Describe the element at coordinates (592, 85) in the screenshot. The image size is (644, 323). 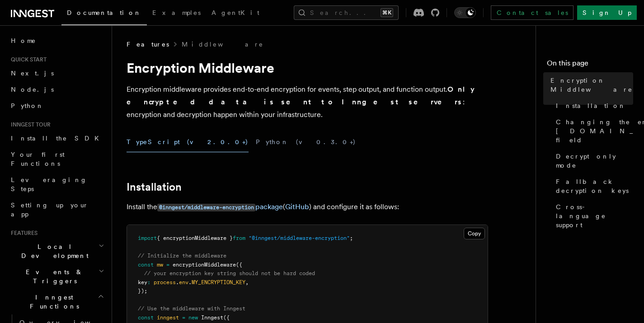
I see `span: Encryption Middleware` at that location.